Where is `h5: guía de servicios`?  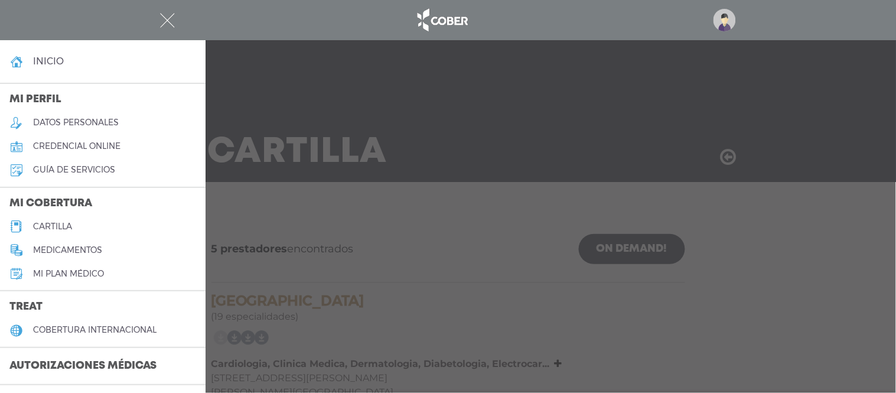 h5: guía de servicios is located at coordinates (74, 169).